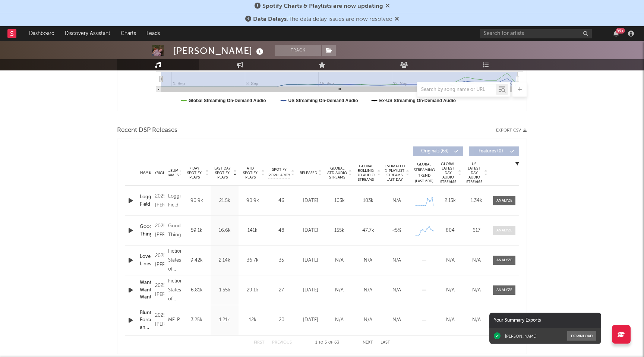 Image resolution: width=644 pixels, height=357 pixels. I want to click on span: to, so click(321, 342).